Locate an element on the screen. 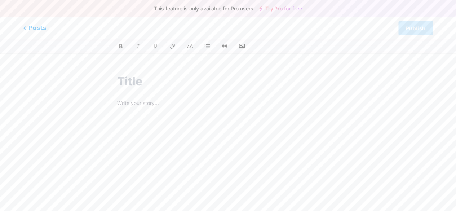  span: Publish is located at coordinates (415, 28).